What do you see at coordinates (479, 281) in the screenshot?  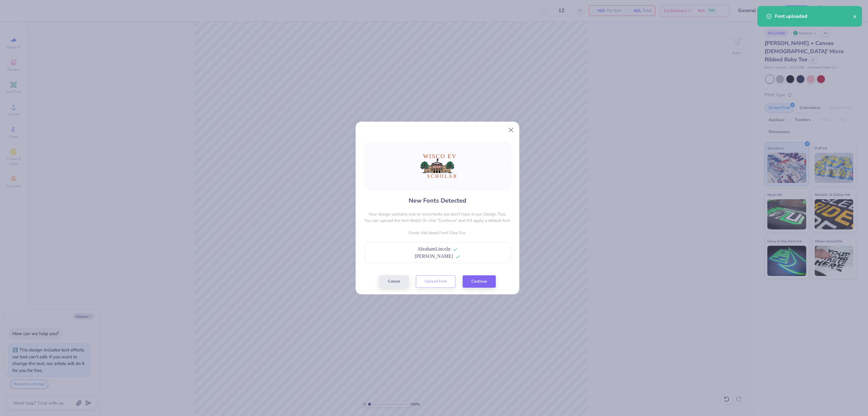 I see `button: Continue` at bounding box center [479, 281].